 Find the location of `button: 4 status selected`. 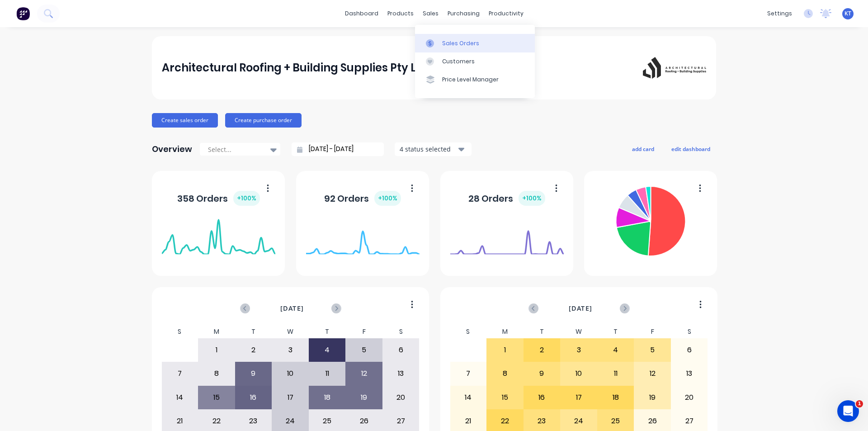

button: 4 status selected is located at coordinates (433, 149).